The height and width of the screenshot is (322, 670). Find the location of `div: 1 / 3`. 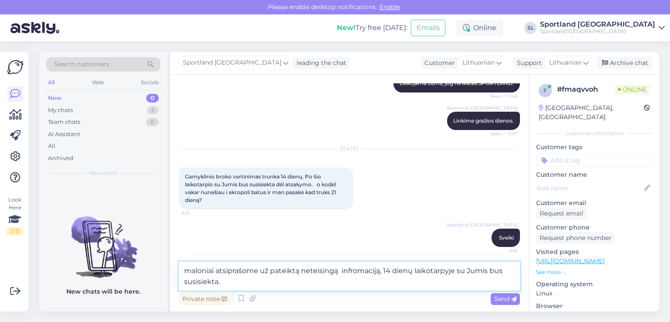

div: 1 / 3 is located at coordinates (15, 231).